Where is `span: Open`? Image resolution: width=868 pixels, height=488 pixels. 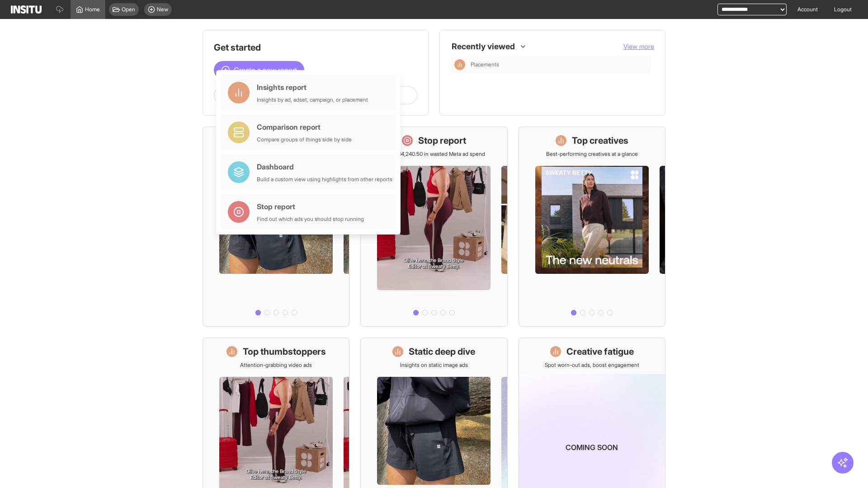 span: Open is located at coordinates (129, 10).